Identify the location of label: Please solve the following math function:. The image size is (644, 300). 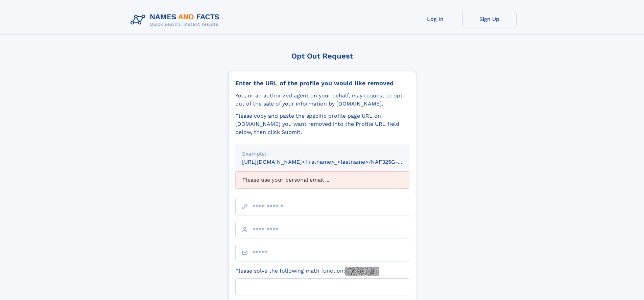
(306, 271).